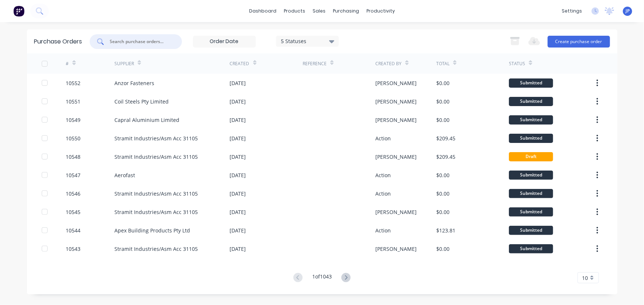  What do you see at coordinates (295, 11) in the screenshot?
I see `div: products` at bounding box center [295, 11].